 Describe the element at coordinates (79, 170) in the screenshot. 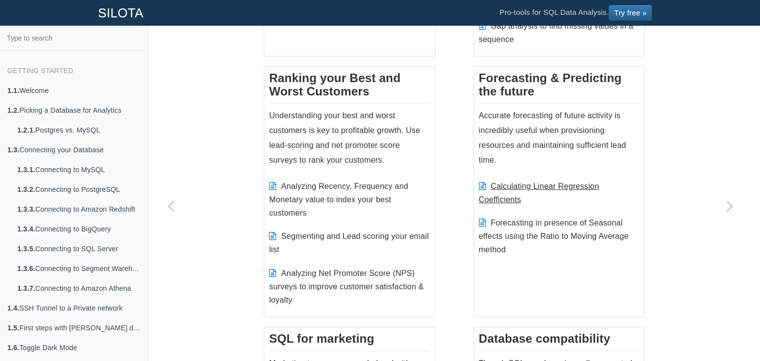

I see `a: 1.3.1.Connecting to MySQL` at that location.